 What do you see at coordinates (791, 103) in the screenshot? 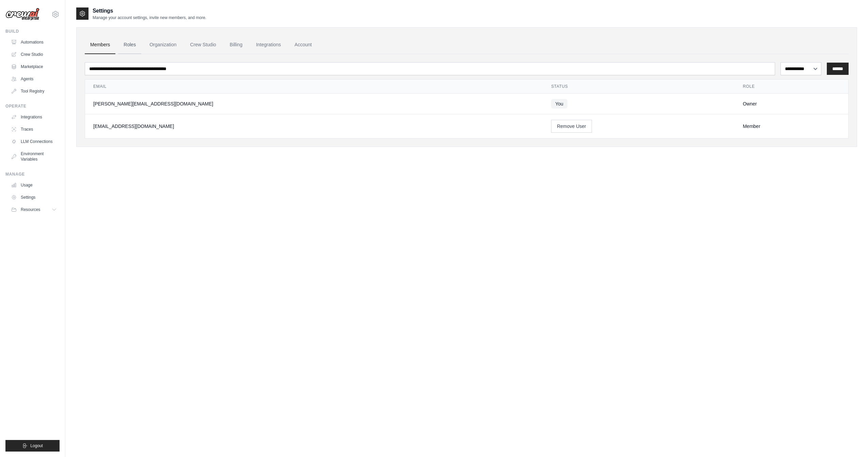
I see `div: Owner` at bounding box center [791, 103].